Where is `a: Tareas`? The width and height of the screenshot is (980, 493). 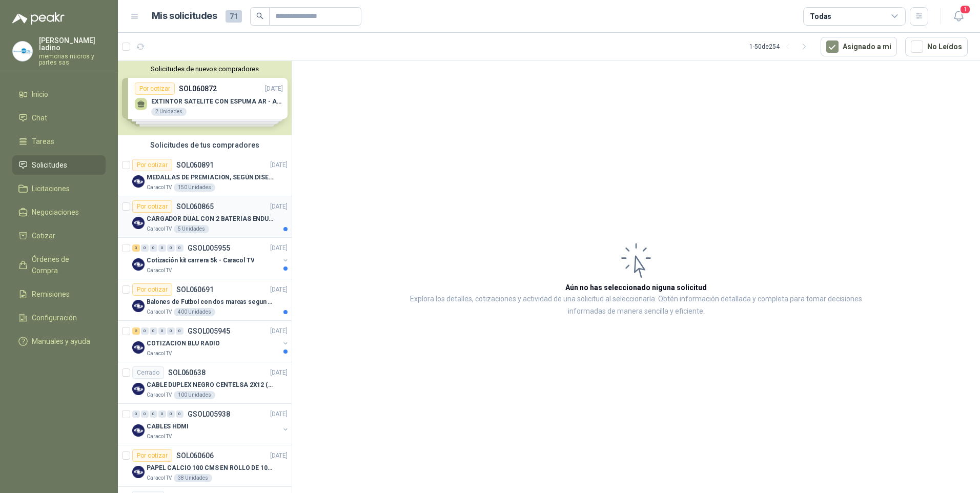
a: Tareas is located at coordinates (59, 141).